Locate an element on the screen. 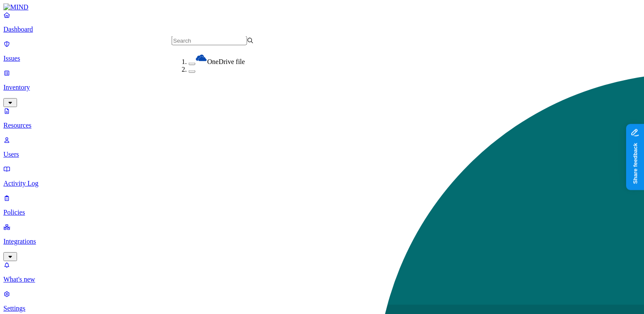 The image size is (644, 314). p: Integrations is located at coordinates (322, 241).